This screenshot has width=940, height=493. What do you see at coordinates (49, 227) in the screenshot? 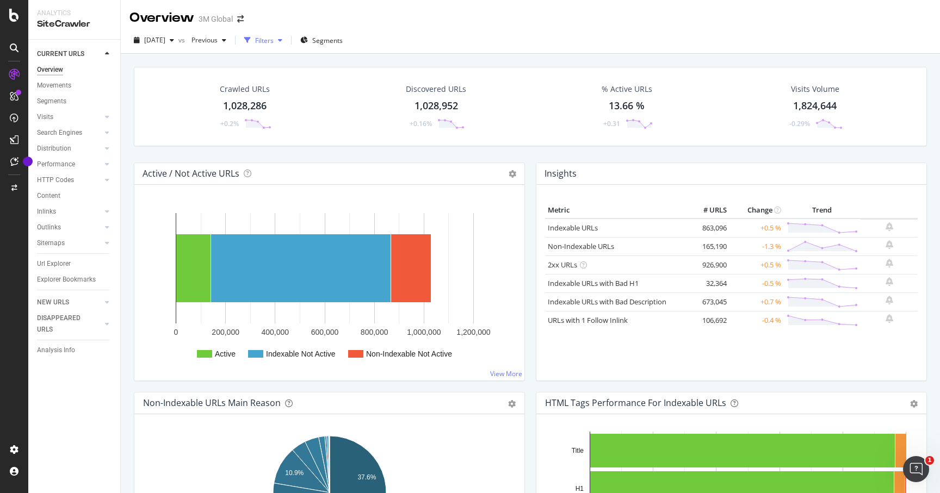
I see `div: Outlinks` at bounding box center [49, 227].